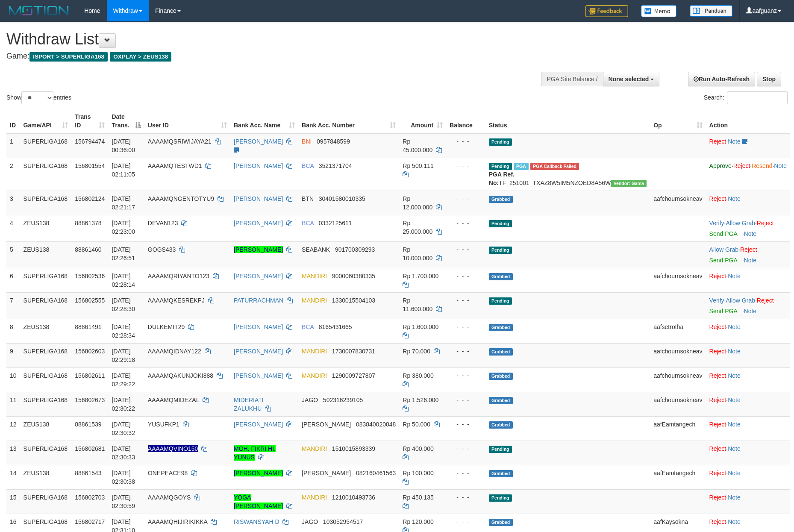 The image size is (794, 532). Describe the element at coordinates (88, 425) in the screenshot. I see `span: 88861539` at that location.